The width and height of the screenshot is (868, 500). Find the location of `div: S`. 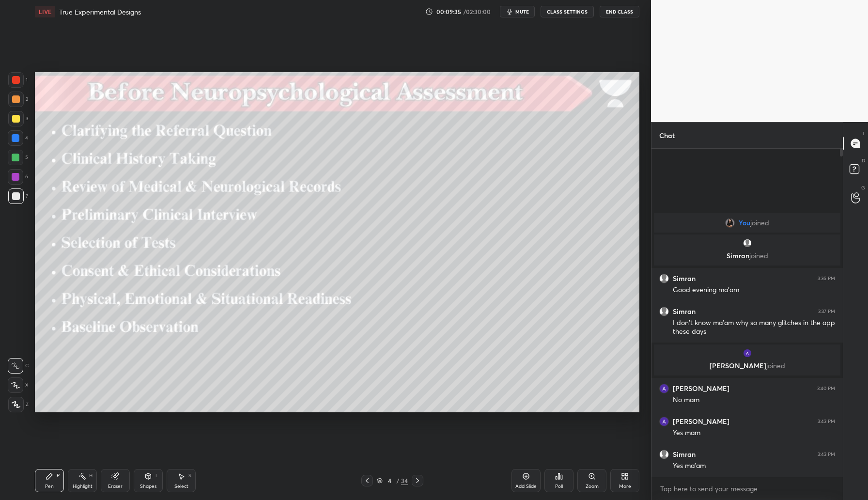

div: S is located at coordinates (190, 476).